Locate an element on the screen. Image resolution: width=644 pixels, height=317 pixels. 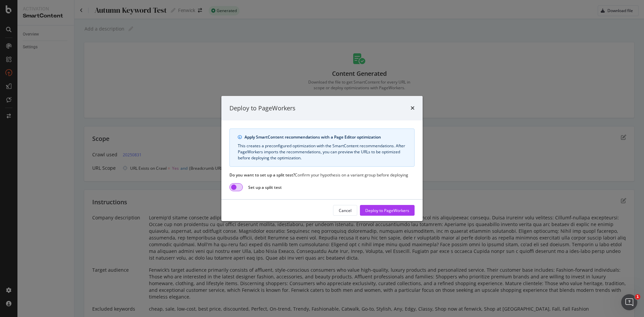
div: times is located at coordinates (413, 108).